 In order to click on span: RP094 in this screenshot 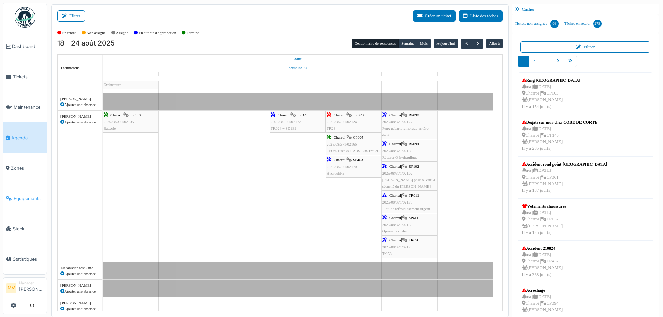, I will do `click(414, 144)`.